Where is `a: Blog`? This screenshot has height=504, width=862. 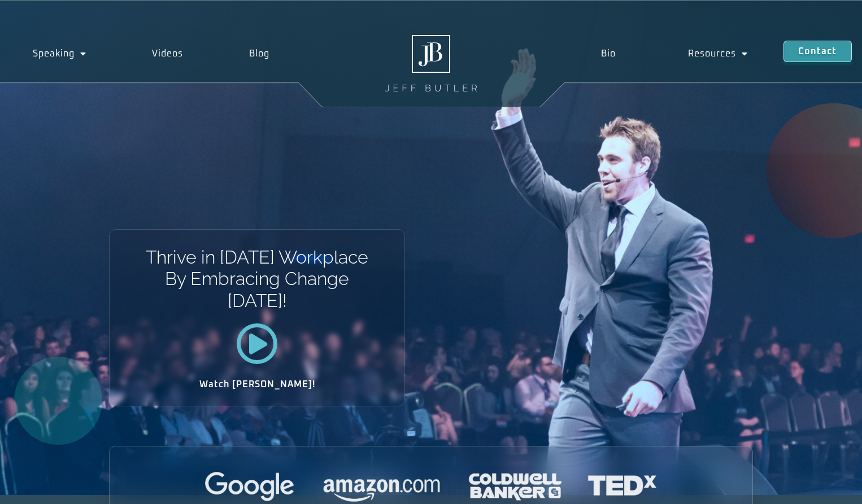 a: Blog is located at coordinates (259, 54).